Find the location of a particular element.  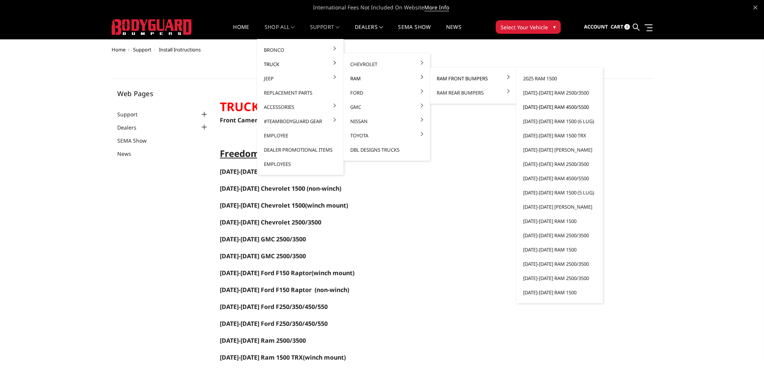

a: DBL Designs Trucks is located at coordinates (387, 150).